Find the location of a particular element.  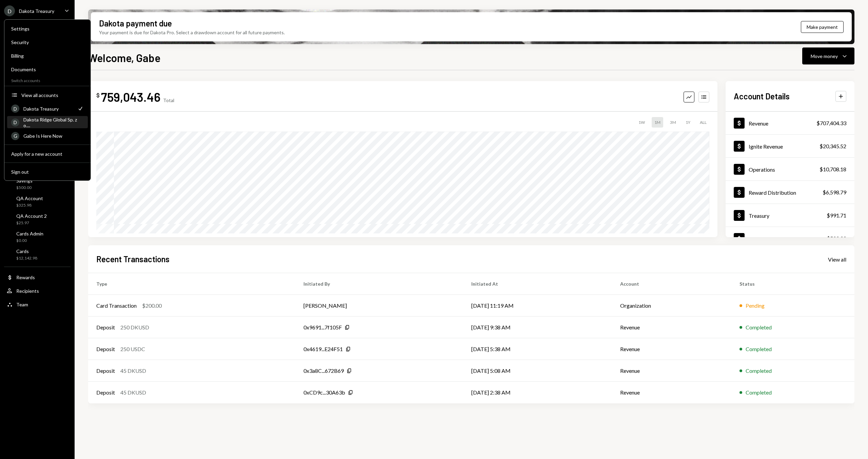

div: 0x3a8C...672B69 is located at coordinates (323, 371).